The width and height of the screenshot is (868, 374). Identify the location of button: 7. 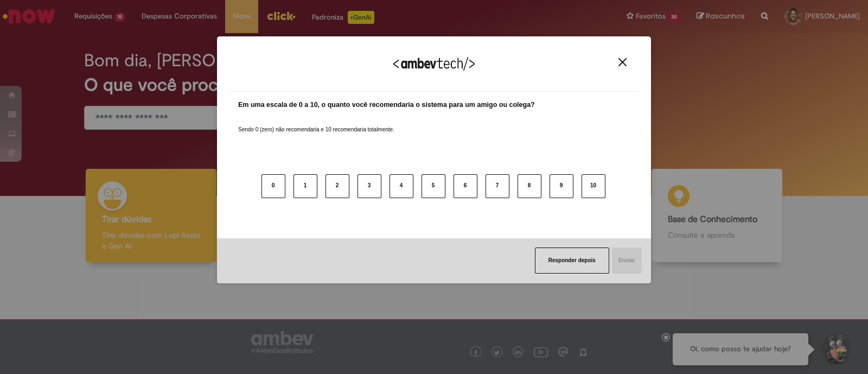
(497, 186).